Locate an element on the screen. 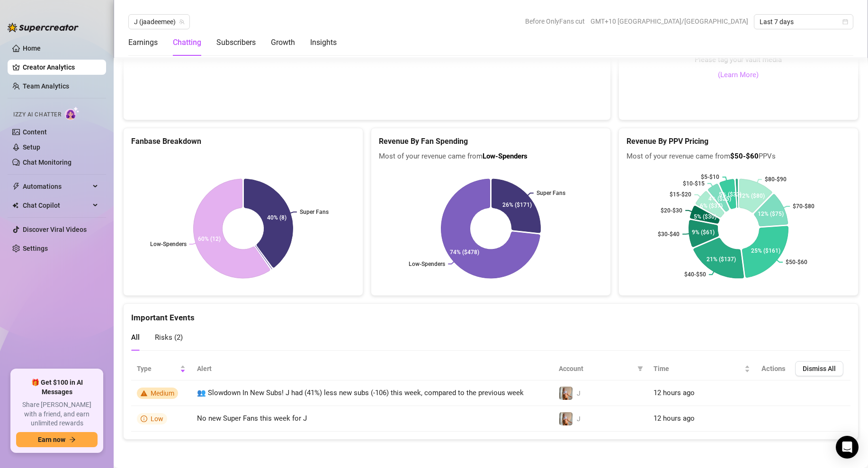 Image resolution: width=868 pixels, height=468 pixels. span: No new Super Fans this week for J is located at coordinates (252, 418).